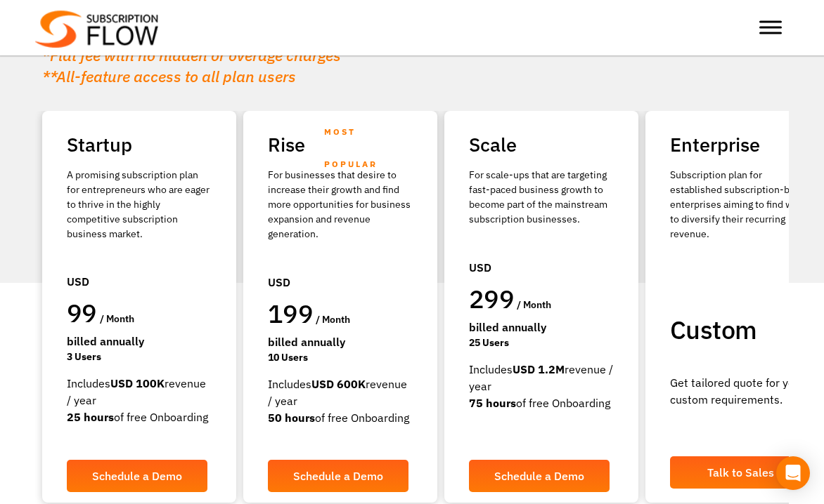  I want to click on strong: 50 hours, so click(291, 417).